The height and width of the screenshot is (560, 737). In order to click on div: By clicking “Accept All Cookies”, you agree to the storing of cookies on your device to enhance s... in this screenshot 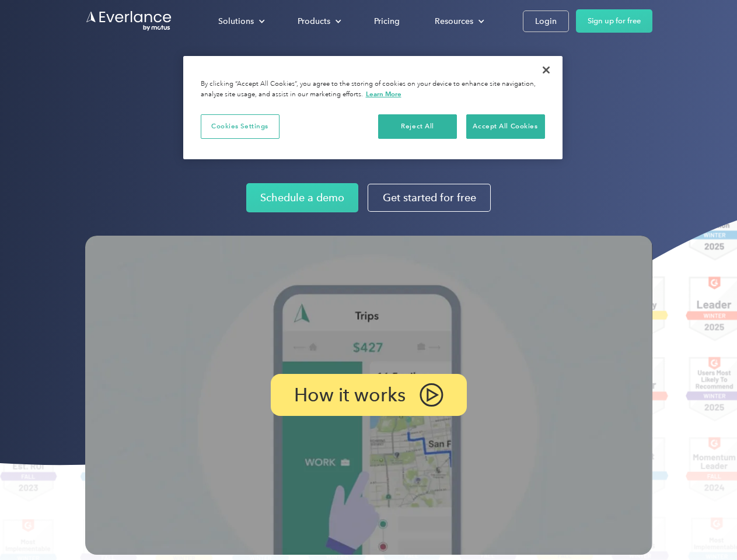, I will do `click(373, 89)`.